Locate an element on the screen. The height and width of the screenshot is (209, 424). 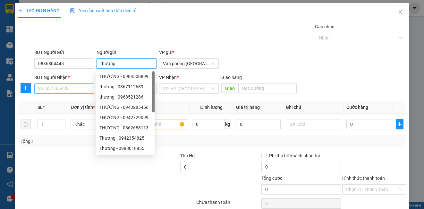
span: Giao hàng is located at coordinates (232, 77).